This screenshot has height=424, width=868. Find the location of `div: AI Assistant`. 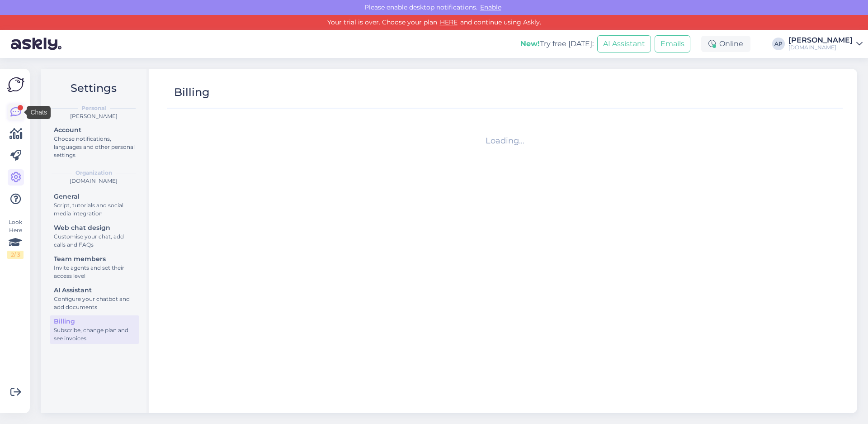

div: AI Assistant is located at coordinates (95, 290).